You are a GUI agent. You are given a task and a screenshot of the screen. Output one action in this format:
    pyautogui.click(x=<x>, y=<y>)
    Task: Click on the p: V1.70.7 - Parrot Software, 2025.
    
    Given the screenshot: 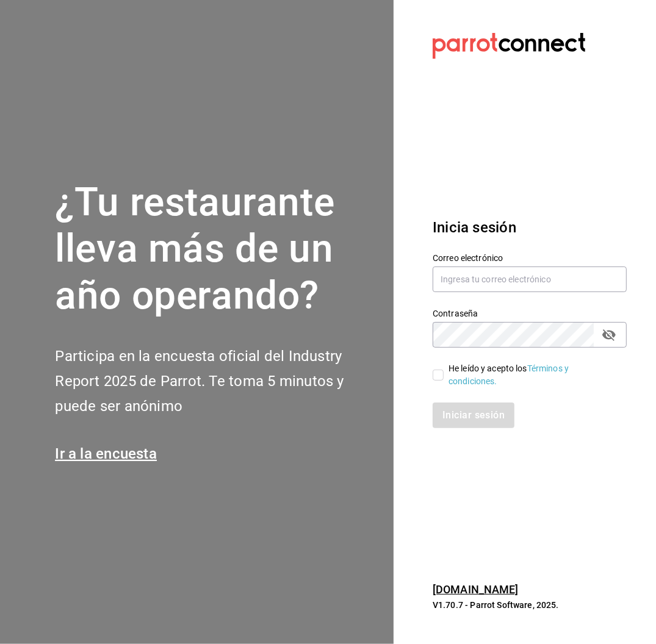 What is the action you would take?
    pyautogui.click(x=530, y=605)
    